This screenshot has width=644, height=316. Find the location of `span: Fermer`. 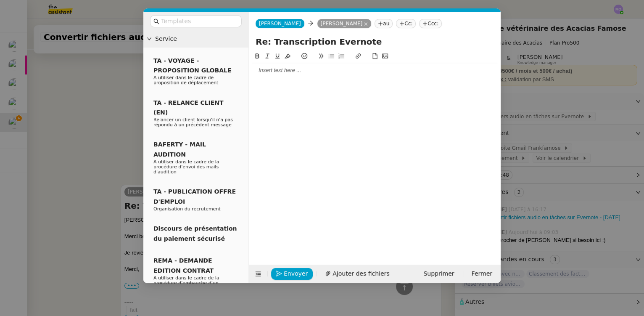

span: Fermer is located at coordinates (482, 274).